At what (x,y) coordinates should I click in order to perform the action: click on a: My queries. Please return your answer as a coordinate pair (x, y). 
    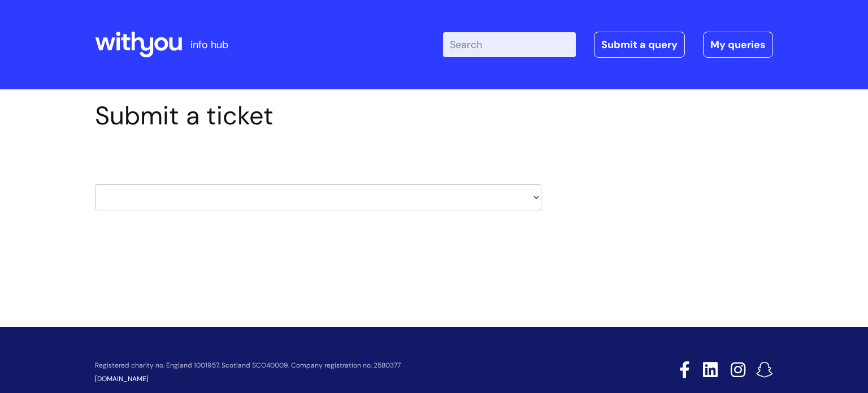
    Looking at the image, I should click on (738, 45).